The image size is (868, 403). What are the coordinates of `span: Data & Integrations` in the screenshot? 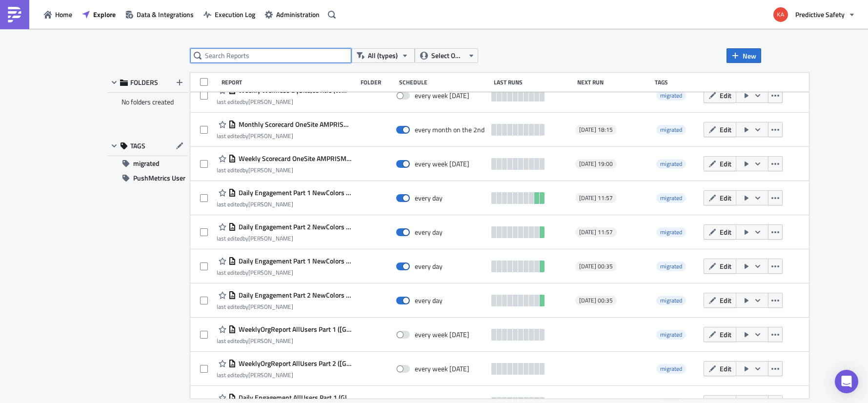 It's located at (165, 14).